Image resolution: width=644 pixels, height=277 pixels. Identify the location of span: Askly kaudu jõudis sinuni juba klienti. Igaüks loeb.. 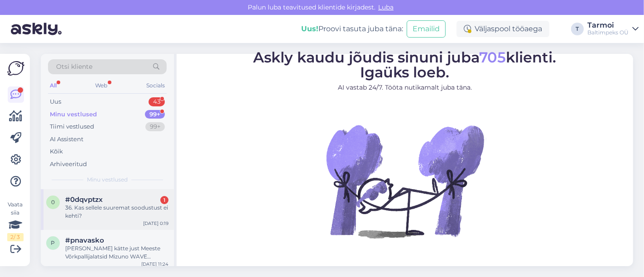
(404, 64).